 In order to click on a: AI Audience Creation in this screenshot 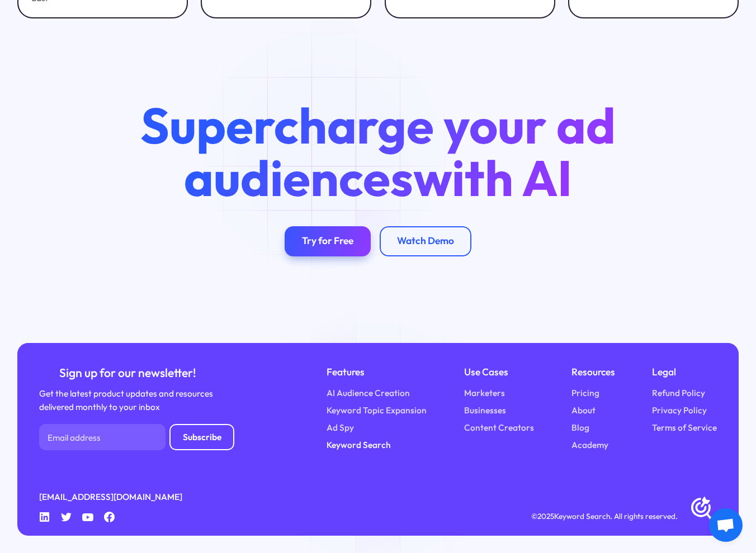, I will do `click(368, 393)`.